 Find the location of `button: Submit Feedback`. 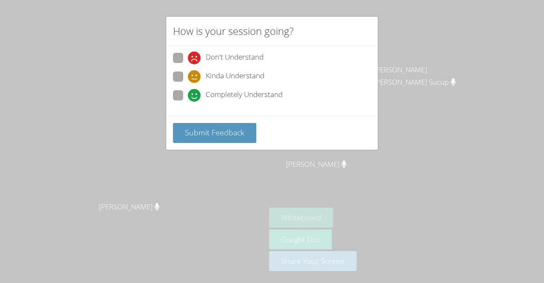

button: Submit Feedback is located at coordinates (215, 133).